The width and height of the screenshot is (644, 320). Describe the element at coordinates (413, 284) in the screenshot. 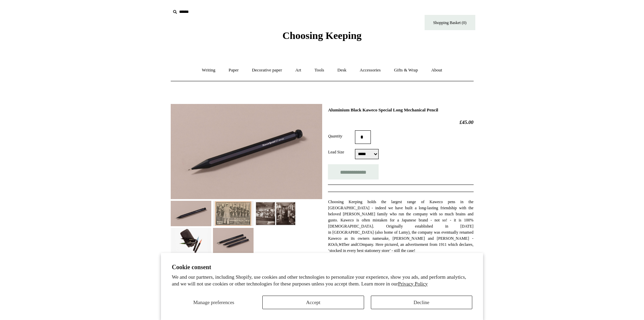

I see `a: Privacy Policy` at that location.